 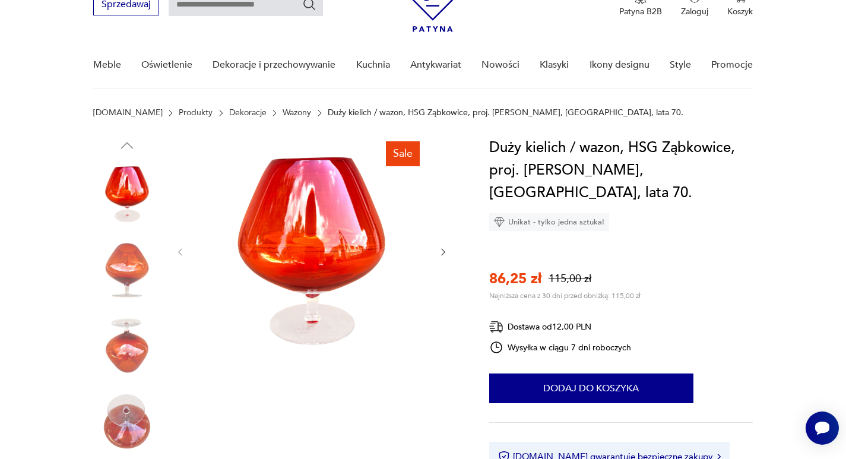 What do you see at coordinates (554, 65) in the screenshot?
I see `a: Klasyki` at bounding box center [554, 65].